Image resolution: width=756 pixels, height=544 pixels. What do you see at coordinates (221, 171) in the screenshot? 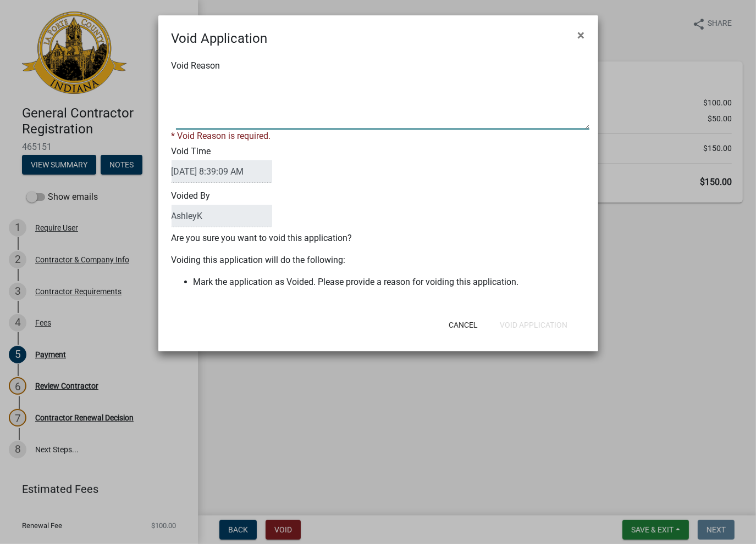
I see `input: DateTime` at bounding box center [221, 171].